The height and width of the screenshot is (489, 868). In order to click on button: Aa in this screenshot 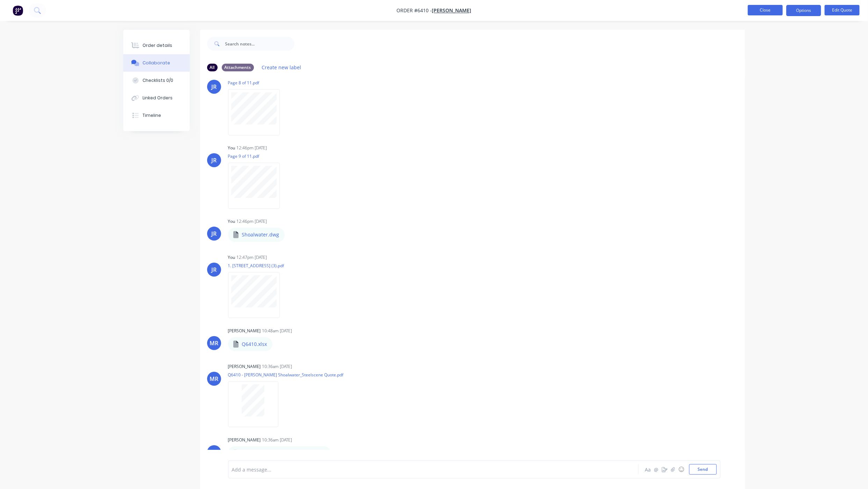, I will do `click(648, 469)`.